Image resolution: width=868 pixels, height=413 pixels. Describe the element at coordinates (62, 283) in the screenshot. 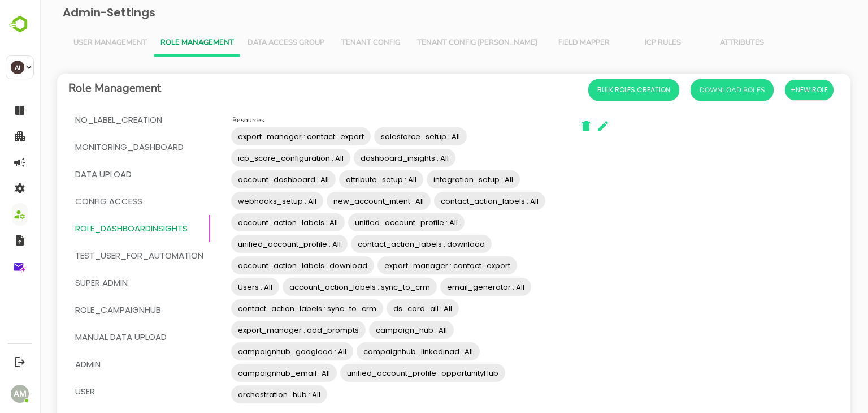

I see `span: Super Admin` at that location.